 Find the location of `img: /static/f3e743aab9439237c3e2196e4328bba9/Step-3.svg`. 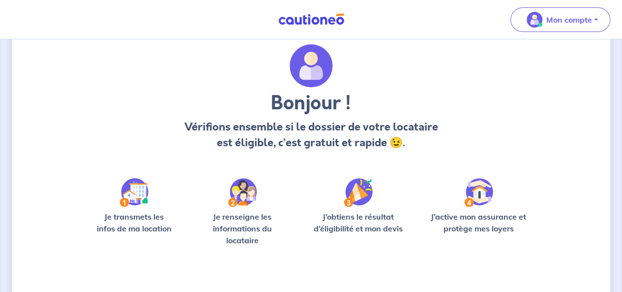

img: /static/f3e743aab9439237c3e2196e4328bba9/Step-3.svg is located at coordinates (358, 192).